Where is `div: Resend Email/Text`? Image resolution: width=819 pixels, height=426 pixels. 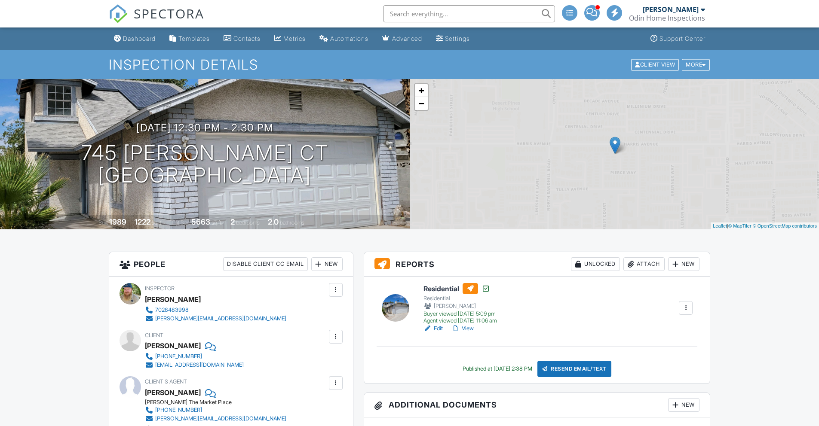 div: Resend Email/Text is located at coordinates (574, 369).